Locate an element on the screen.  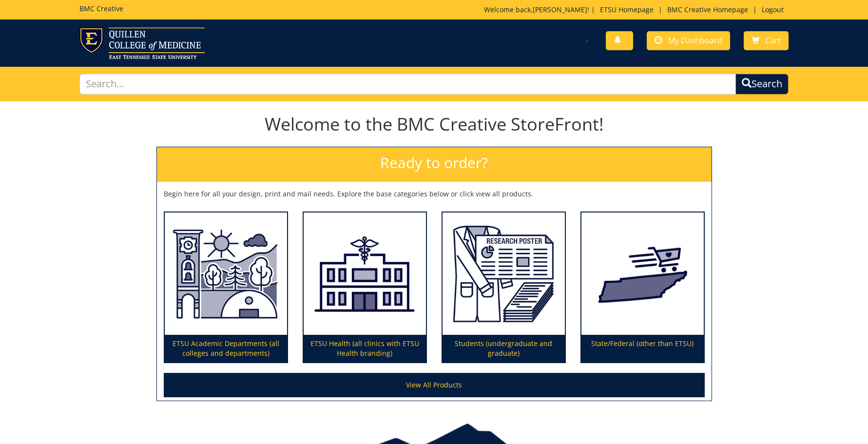
img: Students (undergraduate and graduate) is located at coordinates (503, 274).